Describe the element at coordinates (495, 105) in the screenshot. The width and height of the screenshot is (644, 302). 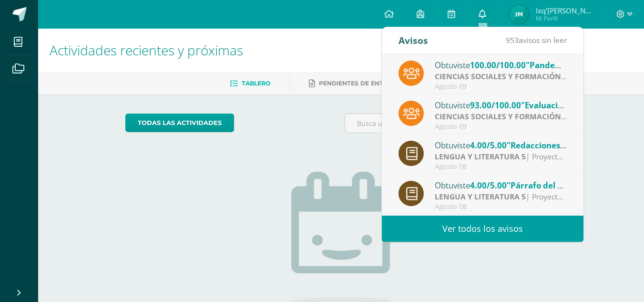
I see `span: 93.00/100.00` at that location.